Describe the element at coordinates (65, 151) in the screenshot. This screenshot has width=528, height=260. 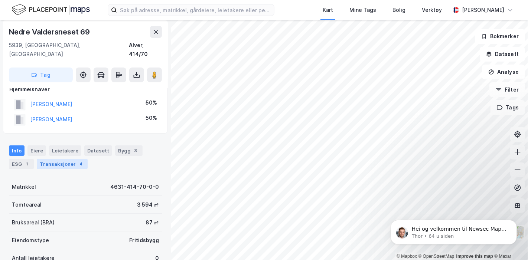
I see `div: Leietakere` at that location.